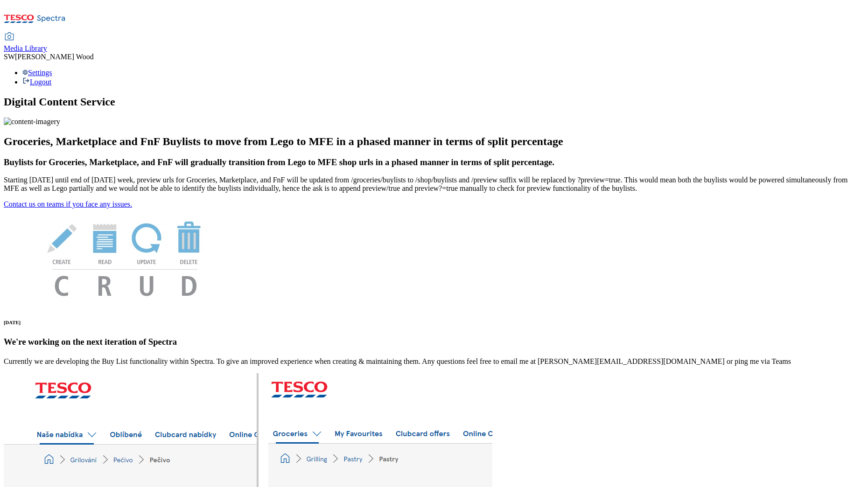  What do you see at coordinates (434, 102) in the screenshot?
I see `h1: Digital Content Service` at bounding box center [434, 102].